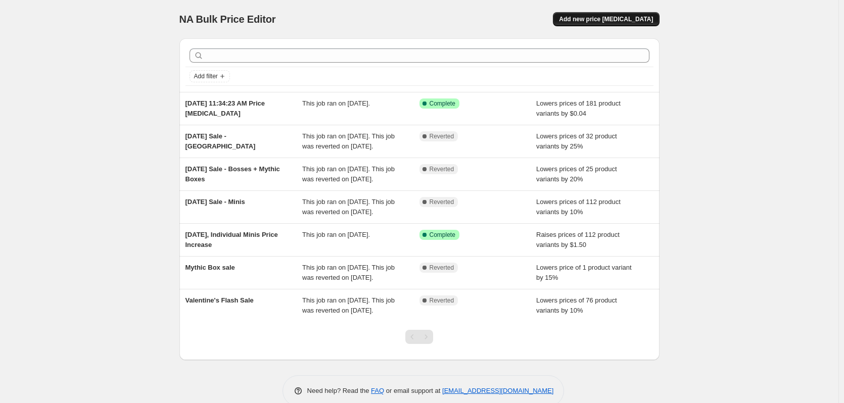  Describe the element at coordinates (577, 141) in the screenshot. I see `span: Lowers prices of 32 product variants by 25%` at that location.